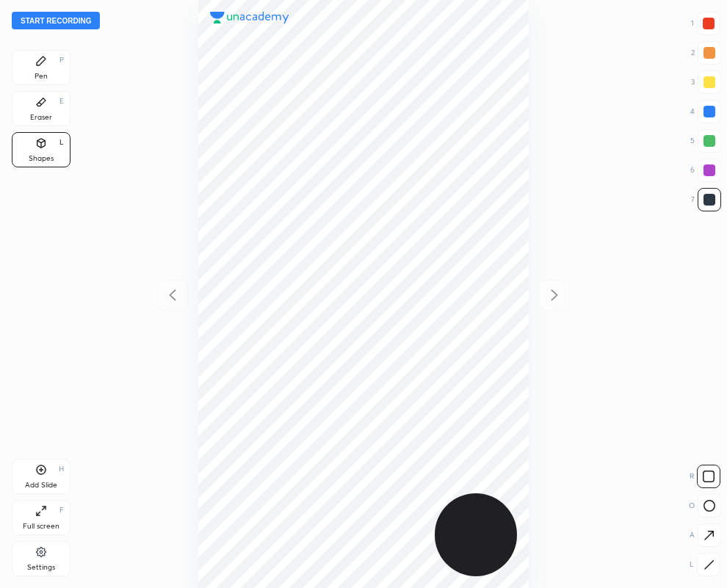  I want to click on div: Add Slide, so click(41, 485).